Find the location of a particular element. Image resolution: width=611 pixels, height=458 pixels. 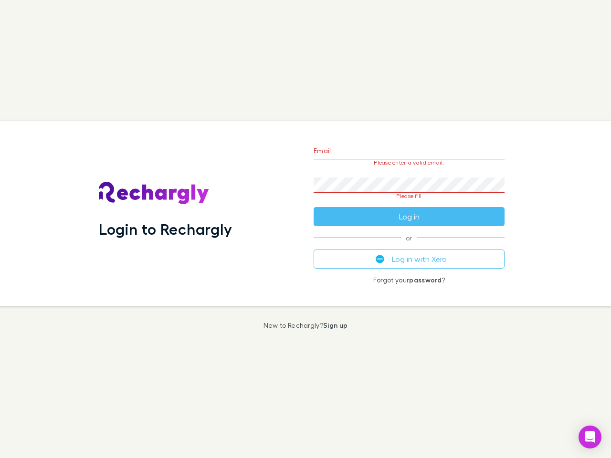

a: password is located at coordinates (425, 280).